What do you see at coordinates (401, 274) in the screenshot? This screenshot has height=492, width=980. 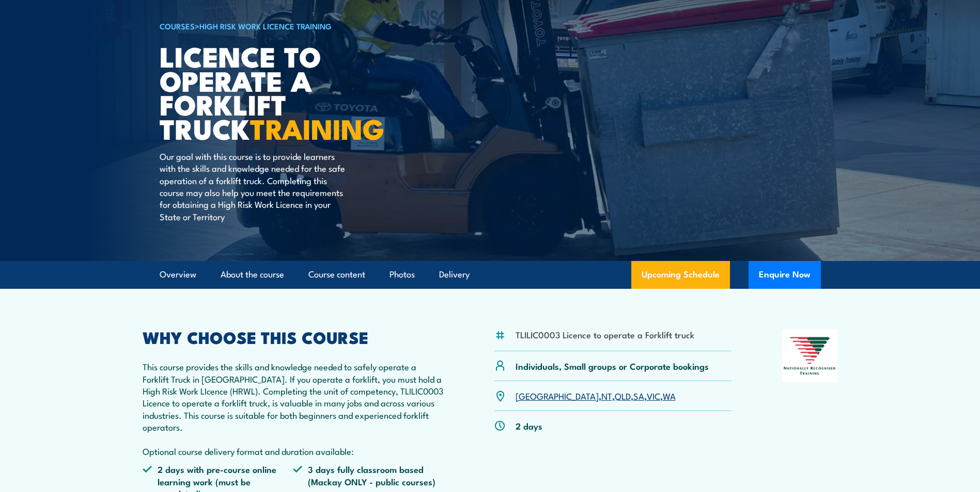 I see `a: Photos` at bounding box center [401, 274].